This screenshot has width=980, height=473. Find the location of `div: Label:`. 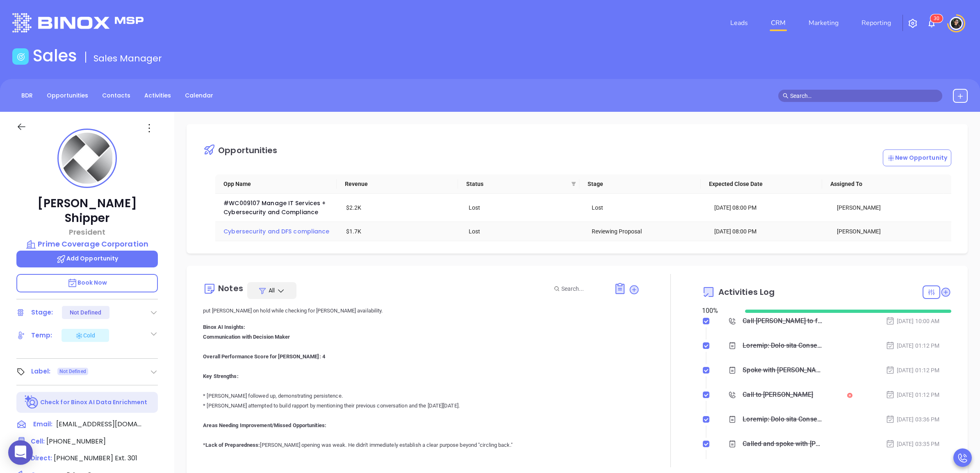

div: Label: is located at coordinates (41, 371).